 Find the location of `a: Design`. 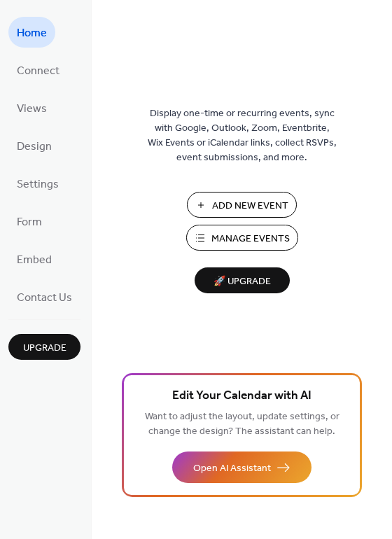

a: Design is located at coordinates (34, 145).